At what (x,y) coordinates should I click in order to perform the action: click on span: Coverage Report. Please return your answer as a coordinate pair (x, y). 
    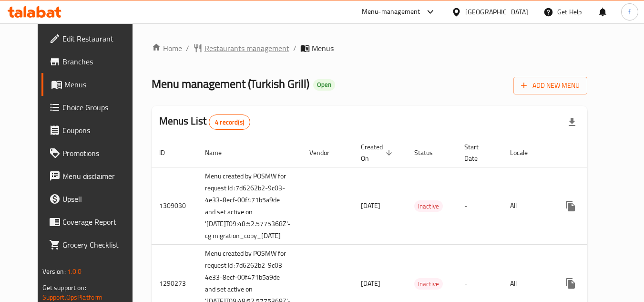
    Looking at the image, I should click on (100, 222).